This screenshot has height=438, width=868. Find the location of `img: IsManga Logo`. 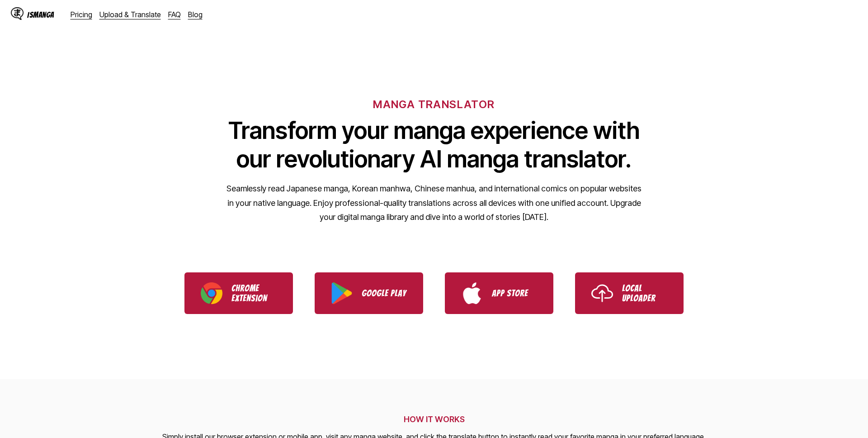

img: IsManga Logo is located at coordinates (17, 13).